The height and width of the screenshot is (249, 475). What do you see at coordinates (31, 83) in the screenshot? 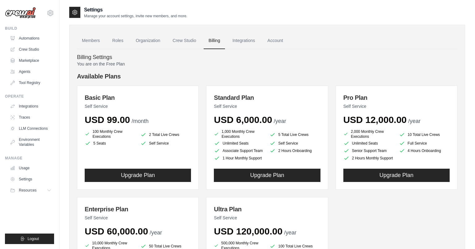
I see `a: Tool Registry` at bounding box center [31, 83].